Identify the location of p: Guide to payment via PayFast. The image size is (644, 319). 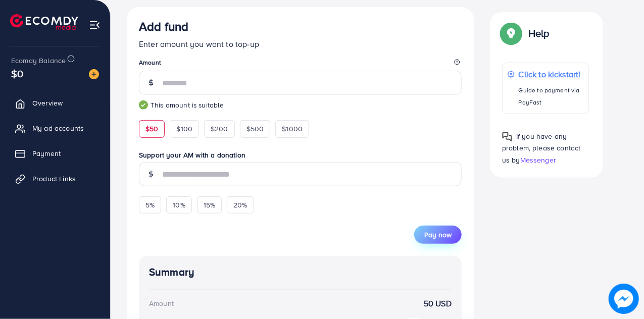
(551, 96).